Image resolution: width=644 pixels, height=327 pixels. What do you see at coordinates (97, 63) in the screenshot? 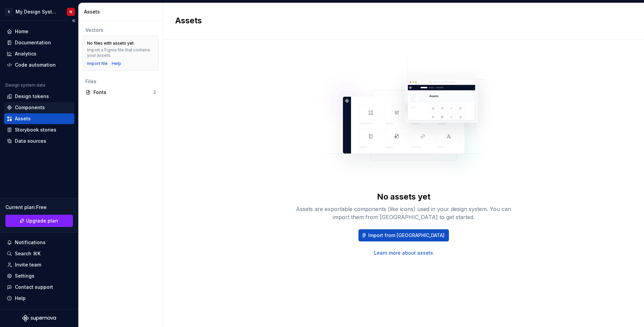
I see `div: Import file` at bounding box center [97, 63].